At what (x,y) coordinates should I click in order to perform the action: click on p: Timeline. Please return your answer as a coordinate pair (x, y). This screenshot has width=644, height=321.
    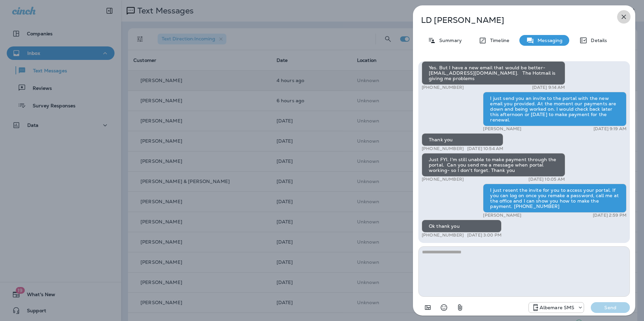
    Looking at the image, I should click on (497, 40).